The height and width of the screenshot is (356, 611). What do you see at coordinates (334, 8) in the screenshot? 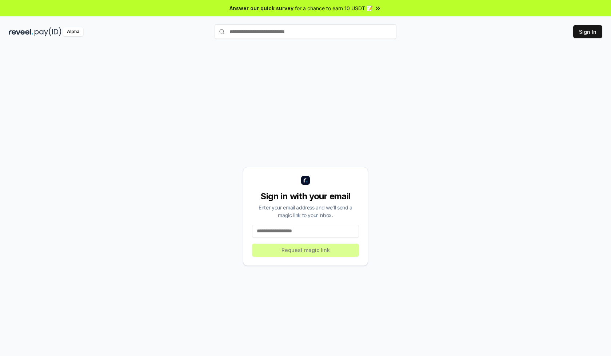
I see `span: for a chance to earn 10 USDT 📝` at bounding box center [334, 8].